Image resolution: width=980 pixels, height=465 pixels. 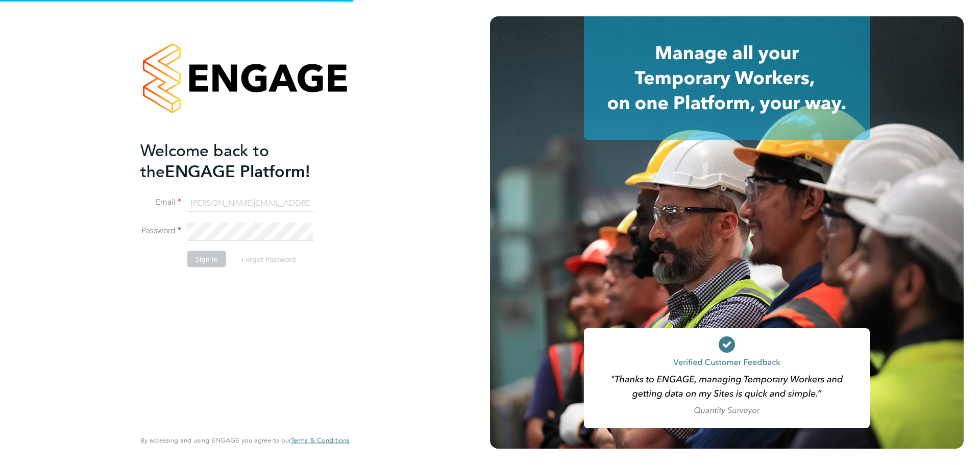 What do you see at coordinates (240, 161) in the screenshot?
I see `h2: ENGAGE Platform!` at bounding box center [240, 161].